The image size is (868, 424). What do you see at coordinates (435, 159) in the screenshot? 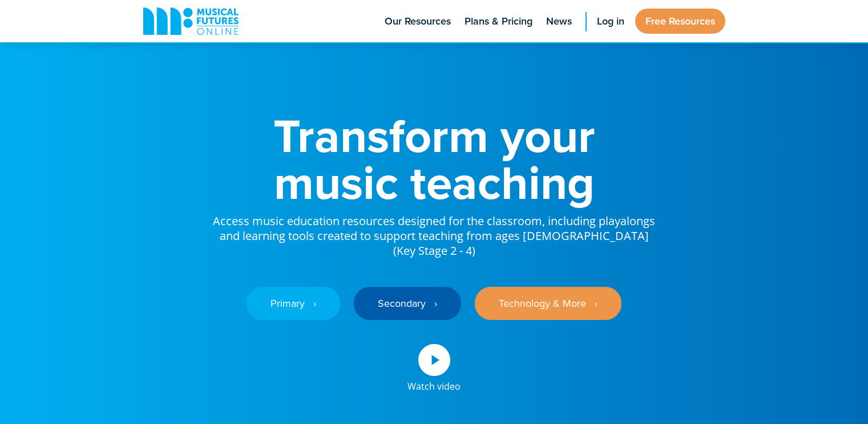
I see `h1: Transform your music teaching` at bounding box center [435, 159].